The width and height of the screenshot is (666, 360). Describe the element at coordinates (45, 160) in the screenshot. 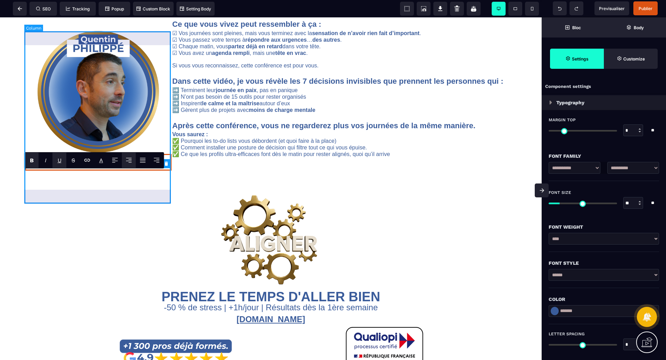

I see `i: I` at that location.